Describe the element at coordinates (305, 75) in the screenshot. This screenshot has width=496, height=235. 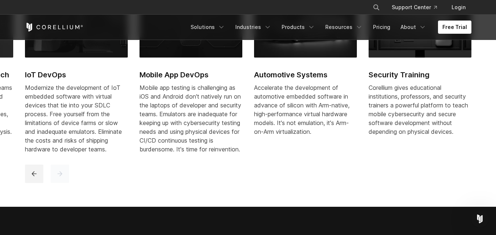
I see `h2: Automotive Systems` at that location.